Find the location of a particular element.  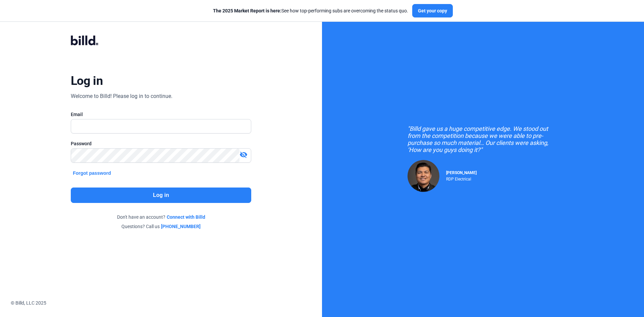

span: The 2025 Market Report is here: is located at coordinates (247, 11).